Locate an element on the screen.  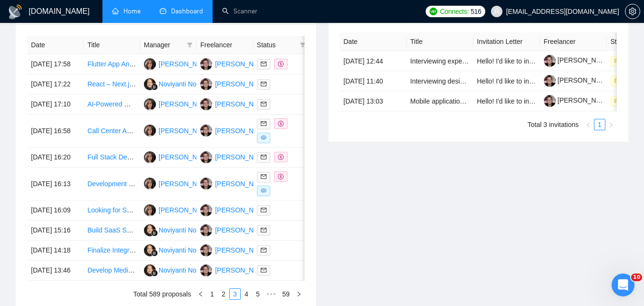
td: Call Center Agent Presence Tracking Application Development is located at coordinates (112, 131).